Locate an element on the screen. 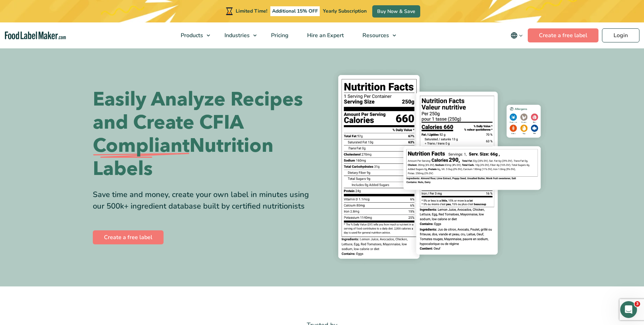 This screenshot has height=325, width=644. h1: Easily Analyze Recipes and Create CFIA Nutrition Labels is located at coordinates (205, 134).